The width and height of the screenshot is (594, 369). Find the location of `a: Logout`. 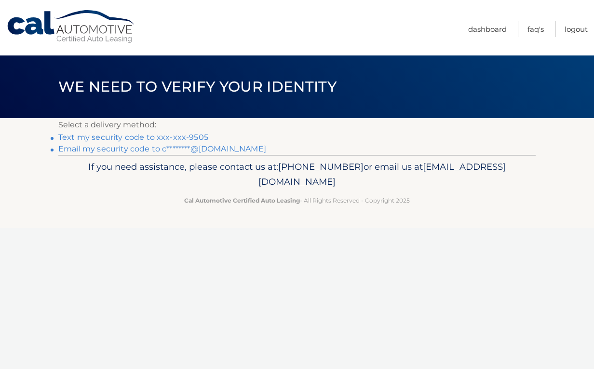

a: Logout is located at coordinates (576, 29).